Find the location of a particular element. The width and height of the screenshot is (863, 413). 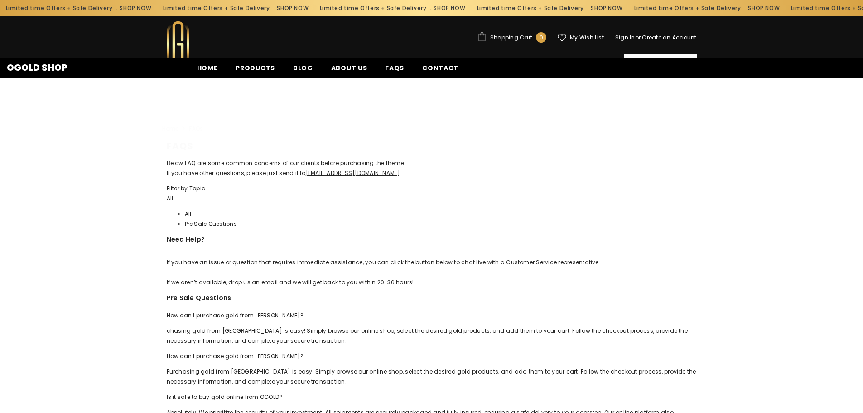

a: Shopping Cart is located at coordinates (512, 37).